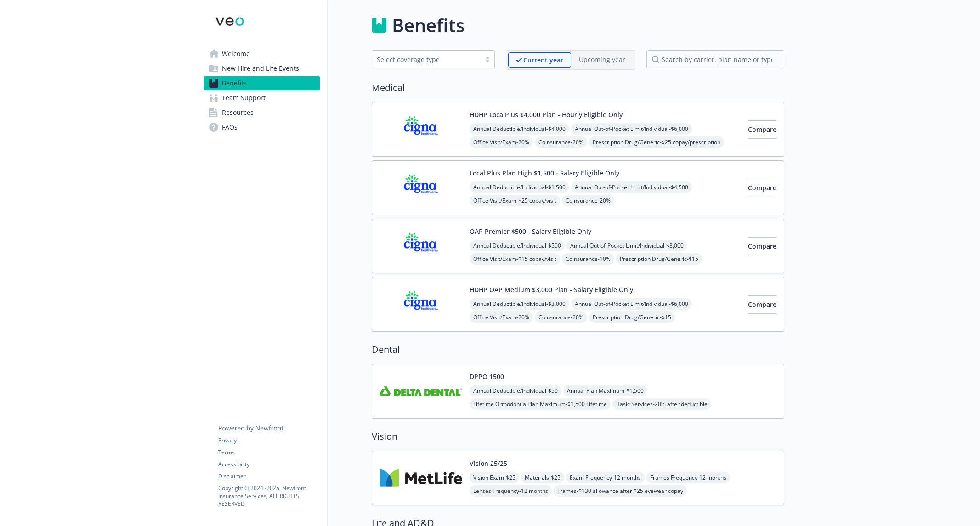 The height and width of the screenshot is (526, 980). I want to click on span: Annual Out-of-Pocket Limit/Individual - $3,000, so click(627, 245).